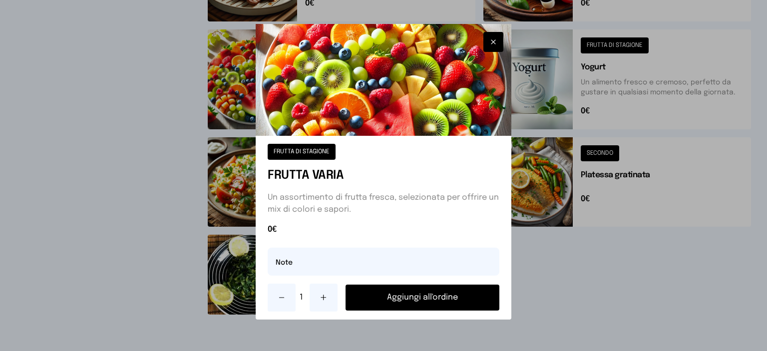  Describe the element at coordinates (383, 80) in the screenshot. I see `img: FRUTTA VARIA` at that location.